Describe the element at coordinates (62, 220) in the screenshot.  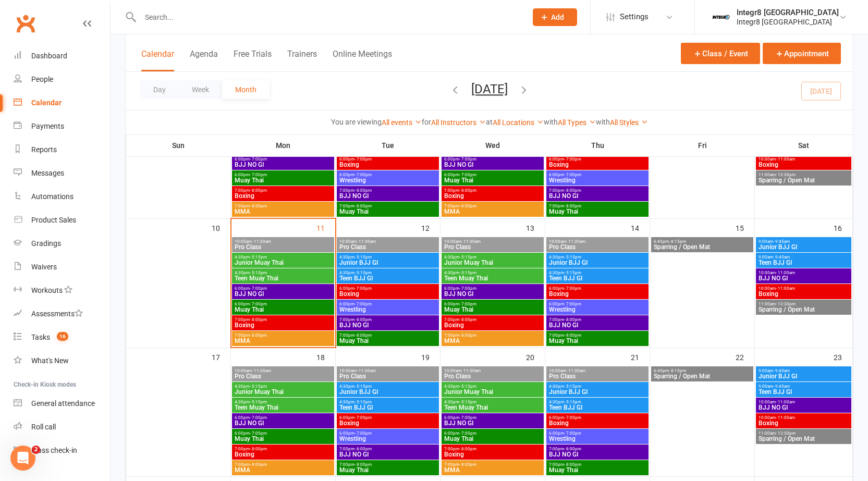
I see `a: Product Sales` at that location.